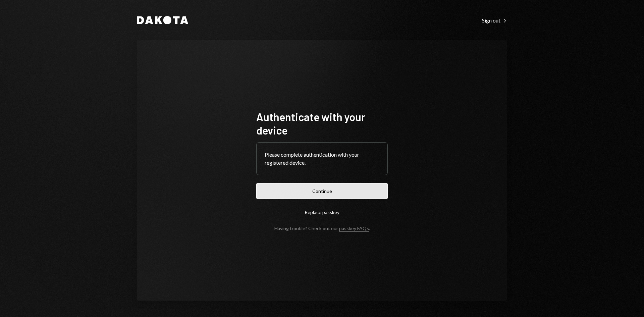 The height and width of the screenshot is (317, 644). I want to click on div: Sign out, so click(494, 20).